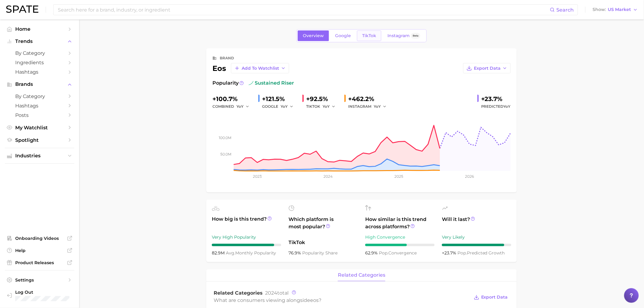 The height and width of the screenshot is (308, 644). I want to click on span: Spotlight, so click(39, 140).